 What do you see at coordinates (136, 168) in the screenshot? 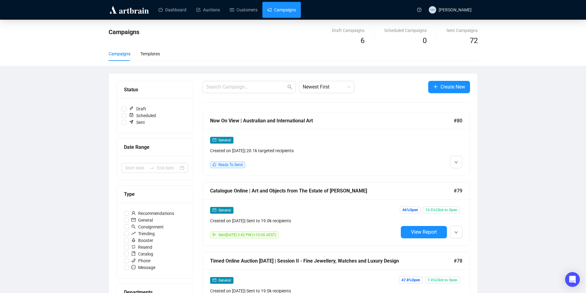
I see `input: Start date` at bounding box center [136, 168].